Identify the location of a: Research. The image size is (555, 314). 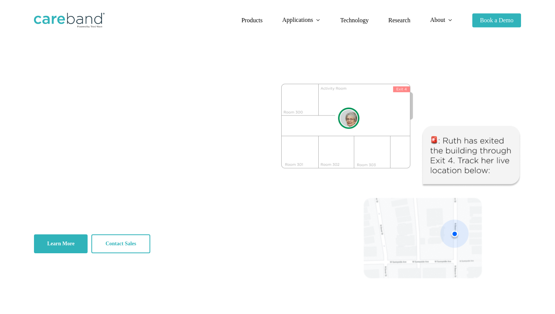
(399, 20).